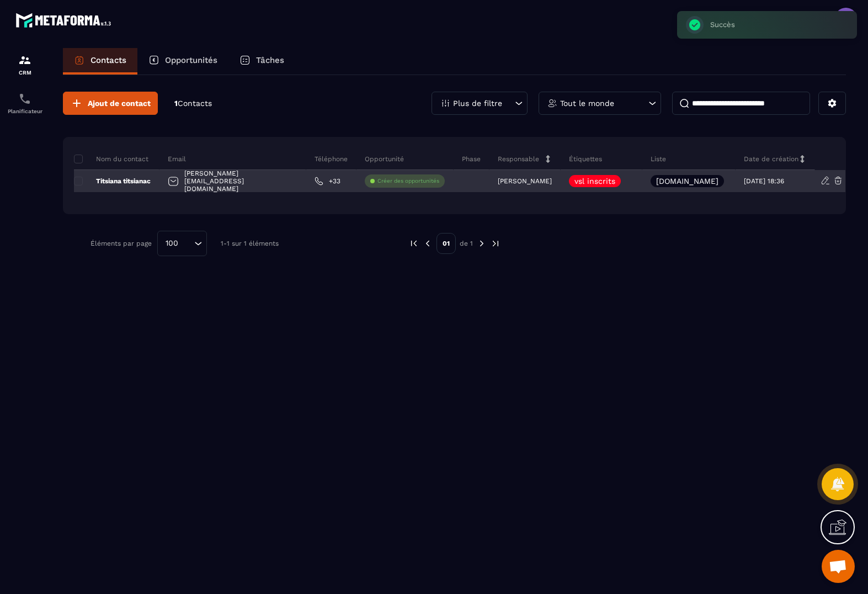  Describe the element at coordinates (477, 104) in the screenshot. I see `p: Plus de filtre` at that location.